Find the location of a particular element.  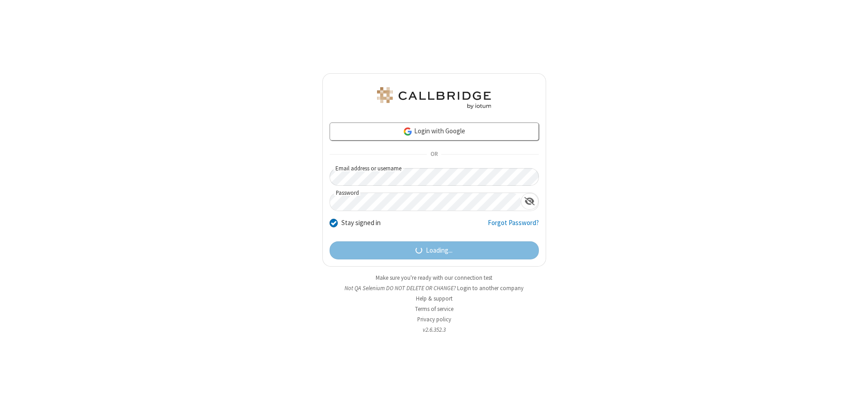

a: Login with Google is located at coordinates (434, 131).